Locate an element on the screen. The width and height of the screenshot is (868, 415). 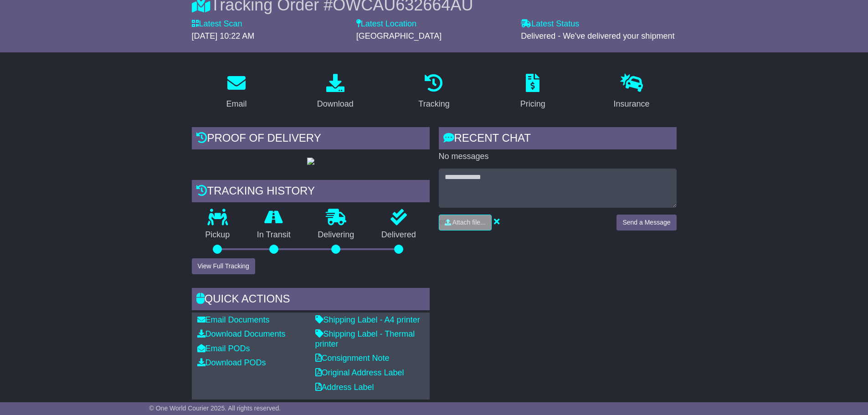
div: Pricing is located at coordinates (533, 104).